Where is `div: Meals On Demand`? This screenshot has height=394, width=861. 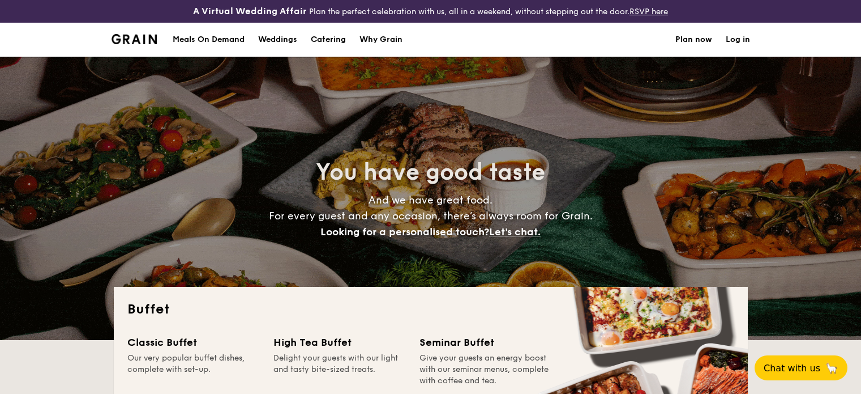 div: Meals On Demand is located at coordinates (208, 40).